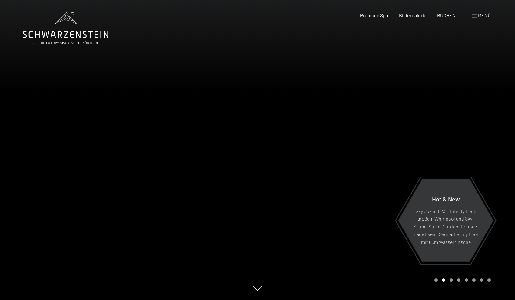 This screenshot has height=300, width=515. Describe the element at coordinates (444, 280) in the screenshot. I see `div: Carousel Page 2 (Current Slide)` at that location.